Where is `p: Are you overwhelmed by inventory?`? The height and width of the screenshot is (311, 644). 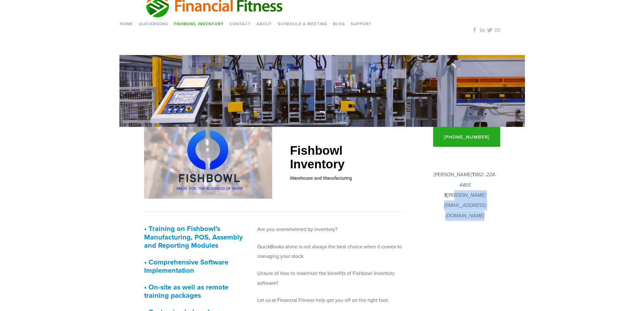 p: Are you overwhelmed by inventory? is located at coordinates (331, 229).